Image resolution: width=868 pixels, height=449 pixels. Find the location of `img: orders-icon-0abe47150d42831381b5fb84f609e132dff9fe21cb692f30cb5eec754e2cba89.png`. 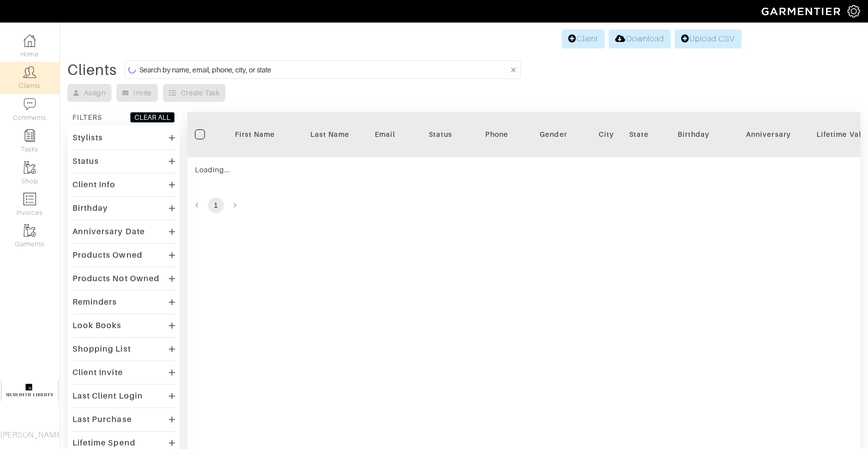

img: orders-icon-0abe47150d42831381b5fb84f609e132dff9fe21cb692f30cb5eec754e2cba89.png is located at coordinates (30, 198).